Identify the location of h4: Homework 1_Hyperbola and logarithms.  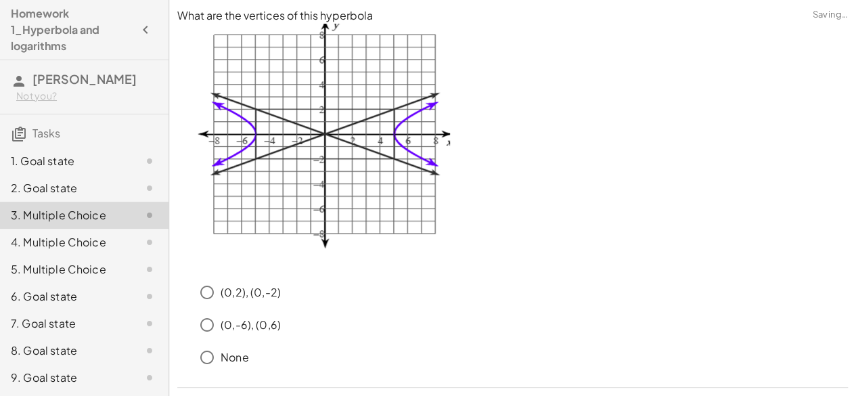
(72, 30).